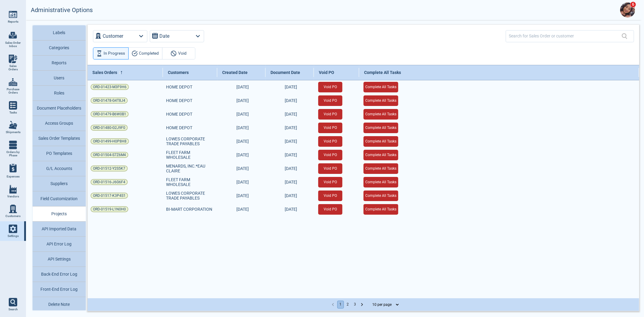 This screenshot has width=644, height=317. Describe the element at coordinates (109, 182) in the screenshot. I see `span: ORD-01516-J6G6F4` at that location.